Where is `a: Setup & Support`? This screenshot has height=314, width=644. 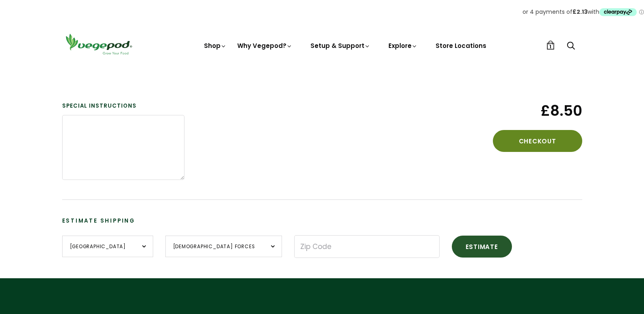
a: Setup & Support is located at coordinates (341, 46).